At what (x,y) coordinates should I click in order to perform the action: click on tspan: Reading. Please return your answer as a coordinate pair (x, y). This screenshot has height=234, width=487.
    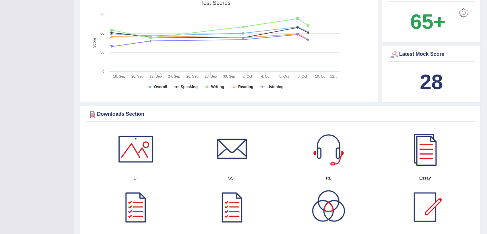
    Looking at the image, I should click on (245, 87).